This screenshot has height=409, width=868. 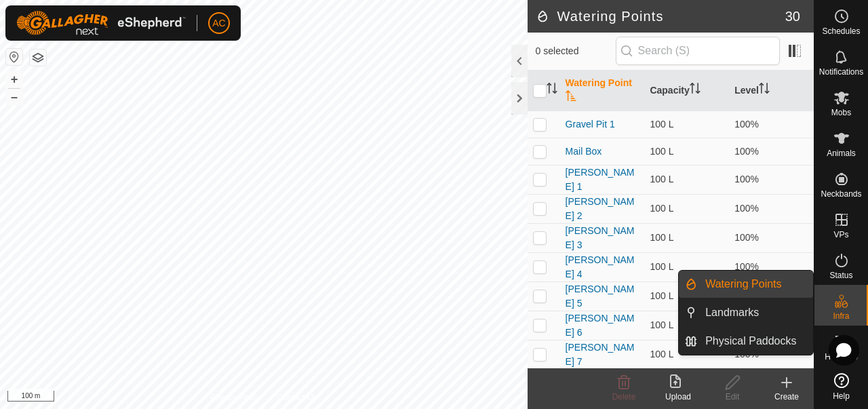 What do you see at coordinates (698, 51) in the screenshot?
I see `input: Search (S)` at bounding box center [698, 51].